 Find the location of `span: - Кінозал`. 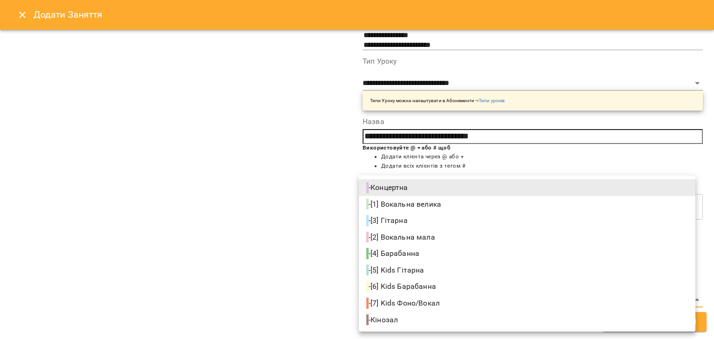

span: - Кінозал is located at coordinates (383, 320).